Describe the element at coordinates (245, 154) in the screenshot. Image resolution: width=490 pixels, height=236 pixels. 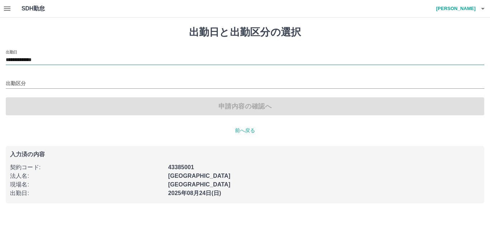
I see `p: 入力済の内容` at that location.